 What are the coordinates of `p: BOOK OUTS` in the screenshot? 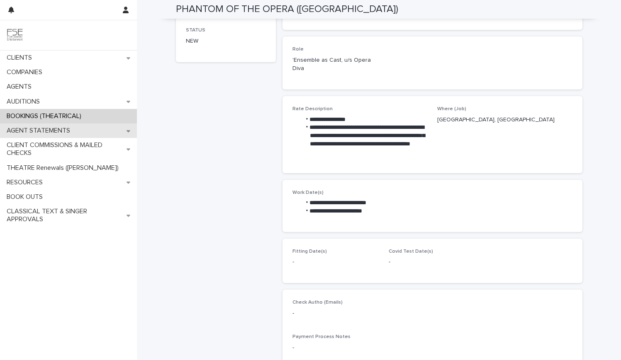 It's located at (26, 197).